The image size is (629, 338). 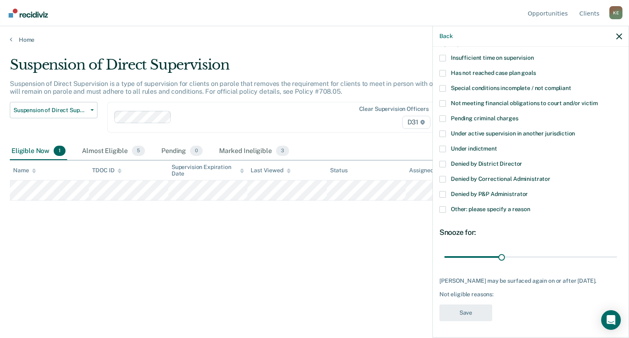 I want to click on button: Profile dropdown button, so click(x=616, y=13).